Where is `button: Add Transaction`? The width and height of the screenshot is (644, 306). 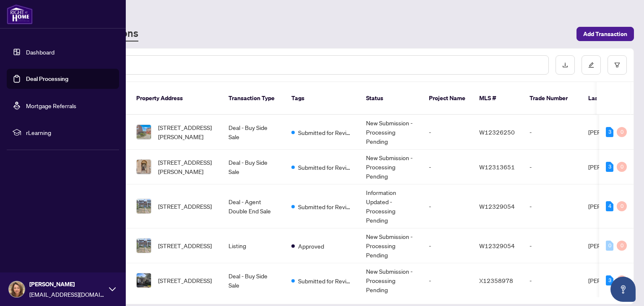 button: Add Transaction is located at coordinates (605, 34).